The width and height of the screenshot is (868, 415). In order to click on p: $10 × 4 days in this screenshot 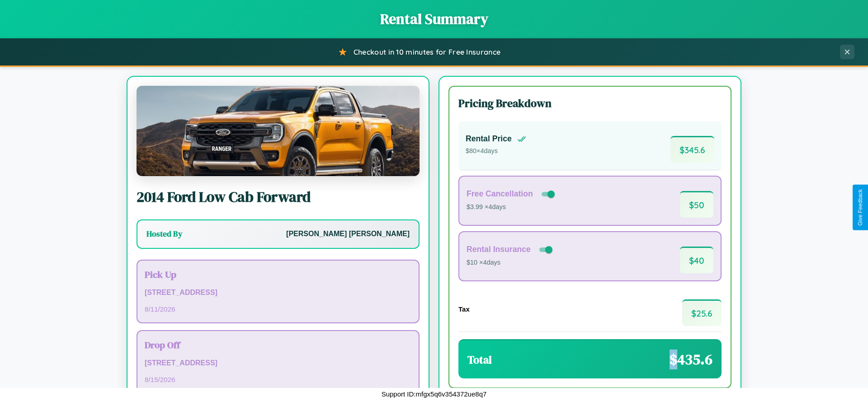, I will do `click(511, 263)`.